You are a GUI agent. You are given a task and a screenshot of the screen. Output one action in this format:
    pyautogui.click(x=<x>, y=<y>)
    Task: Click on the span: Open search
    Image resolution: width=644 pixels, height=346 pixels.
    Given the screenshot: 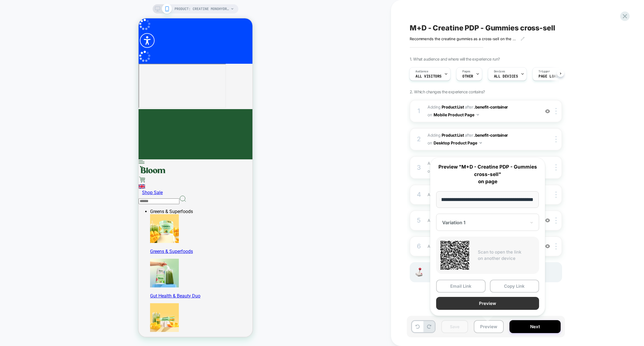 What is the action you would take?
    pyautogui.click(x=44, y=182)
    